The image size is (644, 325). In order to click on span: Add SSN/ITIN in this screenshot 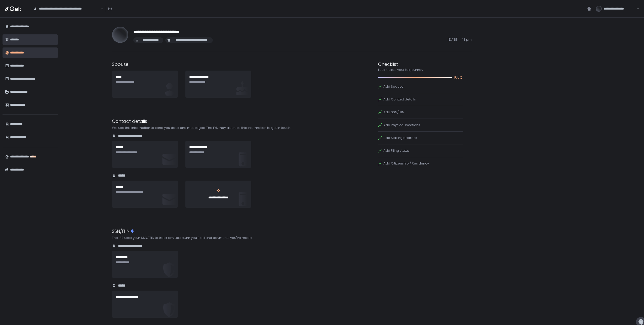, I will do `click(394, 112)`.